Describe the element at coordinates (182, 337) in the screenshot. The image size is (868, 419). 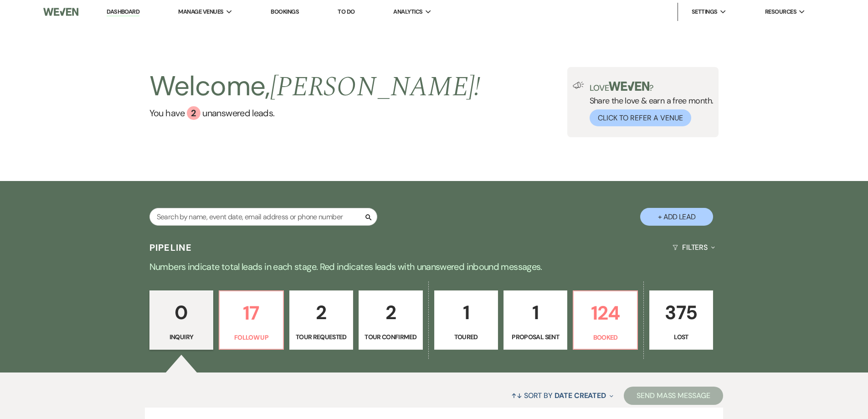
I see `p: Inquiry` at that location.